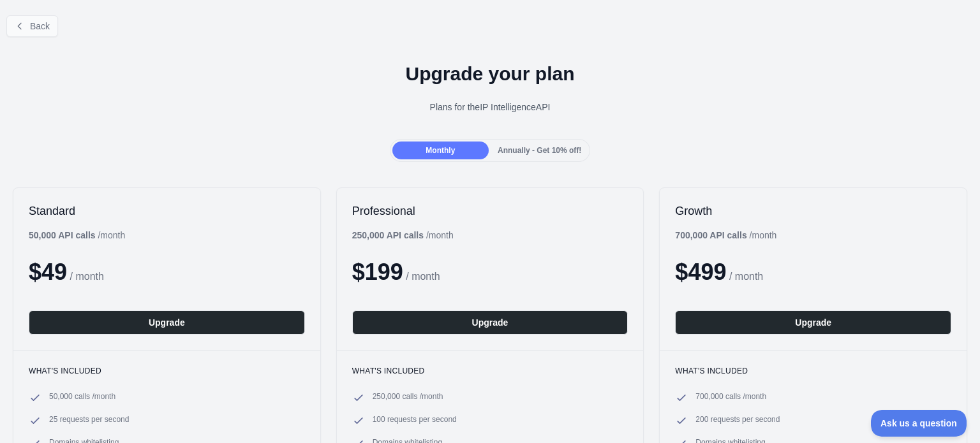 Image resolution: width=980 pixels, height=443 pixels. I want to click on h2: Professional, so click(490, 211).